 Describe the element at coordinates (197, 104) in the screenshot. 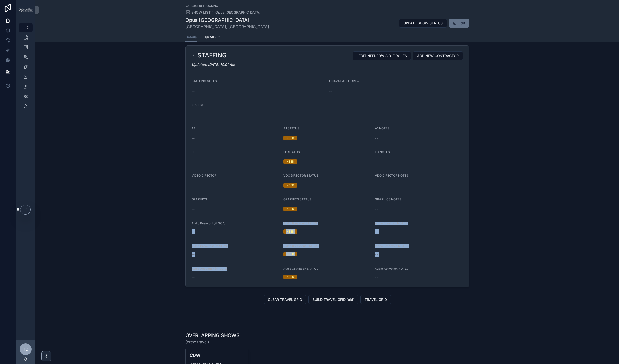

I see `span: SPG PM` at that location.